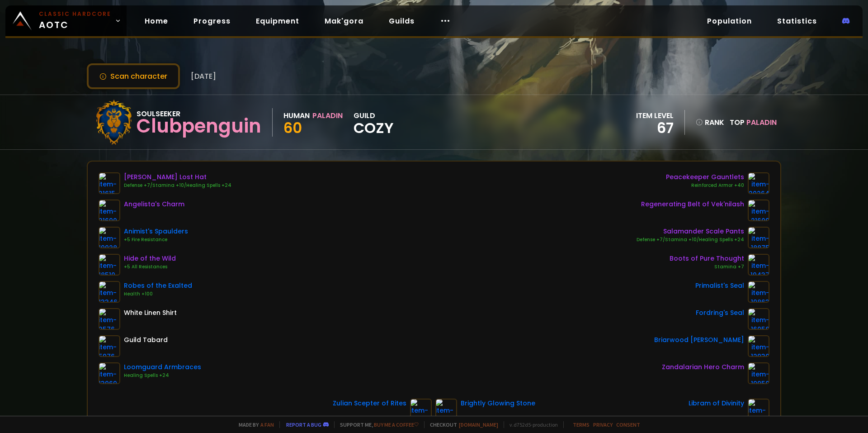 This screenshot has width=868, height=433. What do you see at coordinates (628, 424) in the screenshot?
I see `a: Consent` at bounding box center [628, 424].